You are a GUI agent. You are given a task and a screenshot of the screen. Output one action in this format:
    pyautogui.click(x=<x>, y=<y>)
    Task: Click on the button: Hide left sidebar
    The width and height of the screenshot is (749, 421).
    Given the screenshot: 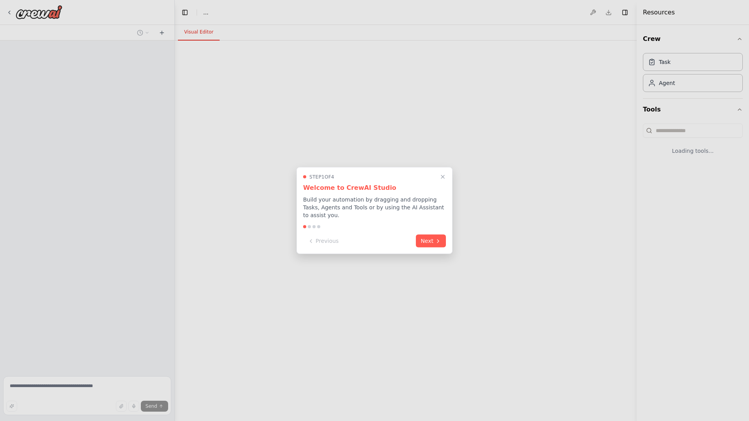 What is the action you would take?
    pyautogui.click(x=185, y=12)
    